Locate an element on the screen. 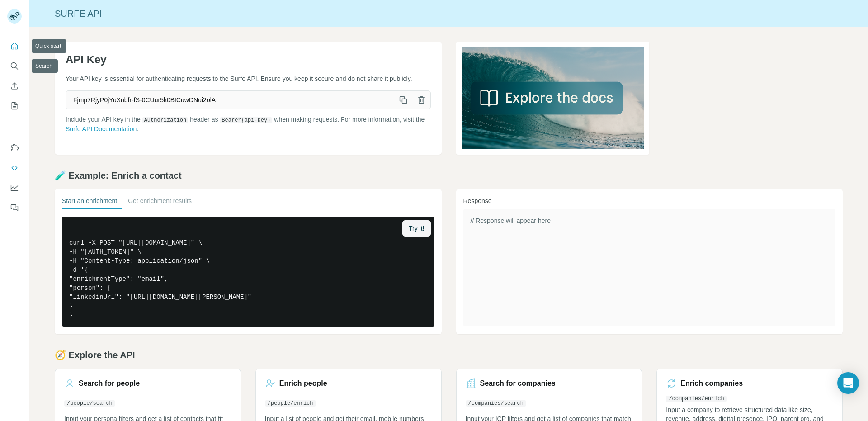  code: Authorization is located at coordinates (165, 121).